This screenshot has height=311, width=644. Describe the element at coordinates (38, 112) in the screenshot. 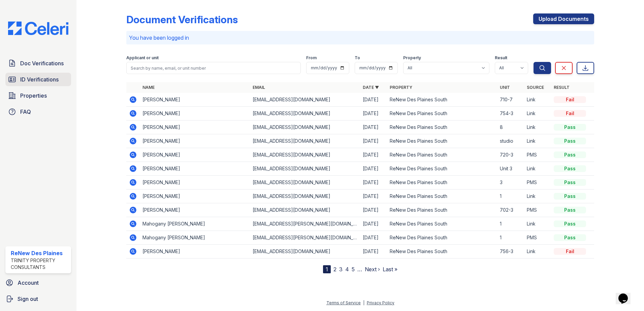

I see `a: FAQ` at that location.